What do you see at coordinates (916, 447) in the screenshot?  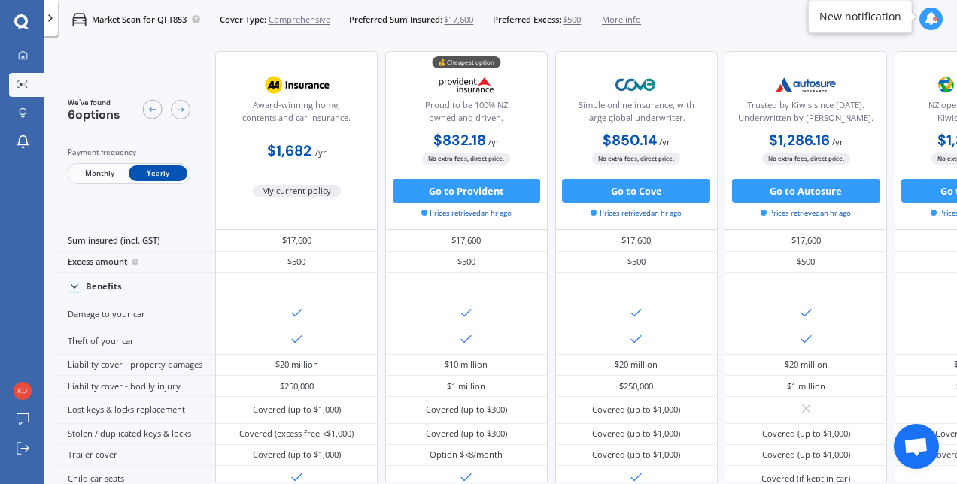 I see `a: Open chat` at bounding box center [916, 447].